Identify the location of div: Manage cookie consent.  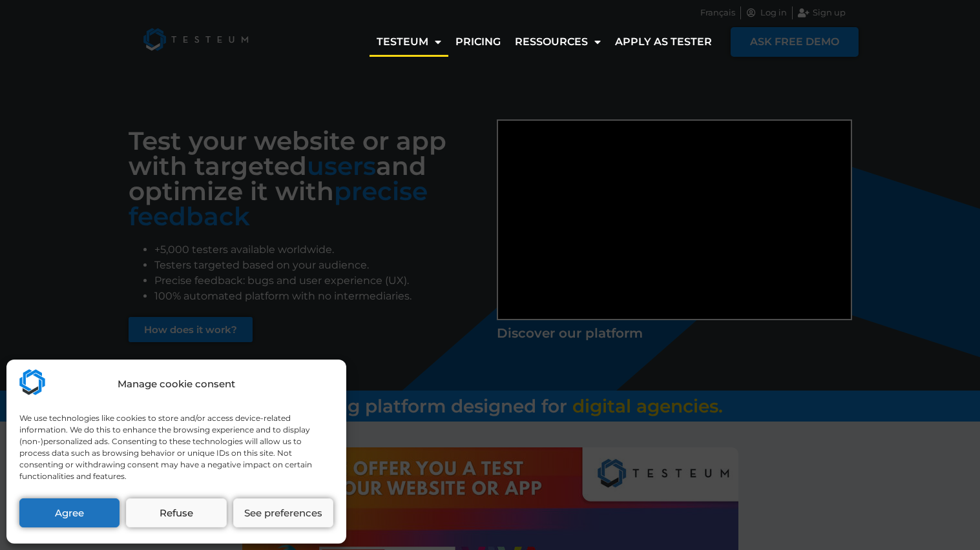
(176, 384).